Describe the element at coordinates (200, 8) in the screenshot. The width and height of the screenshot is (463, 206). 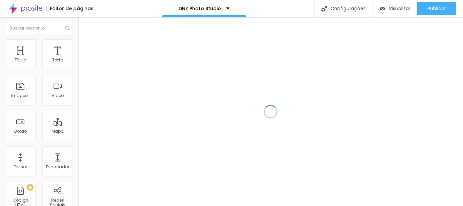
I see `p: DNZ Photo Studio` at that location.